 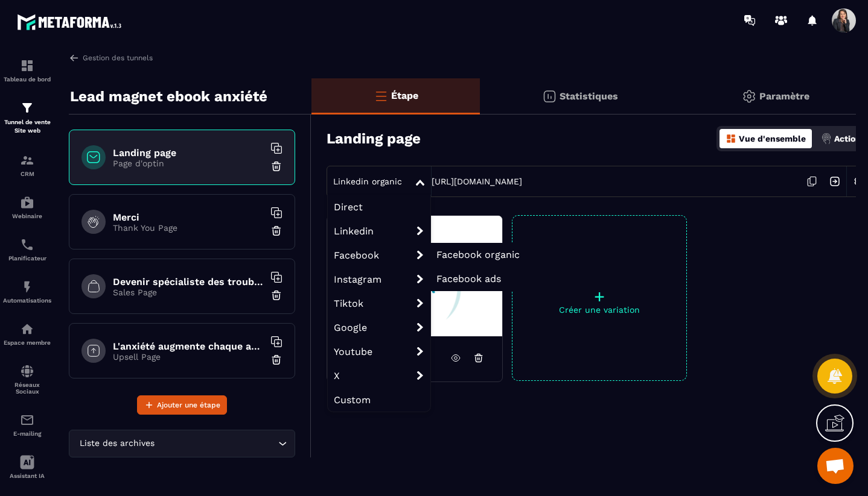 What do you see at coordinates (181, 444) in the screenshot?
I see `div: Search for option` at bounding box center [181, 444].